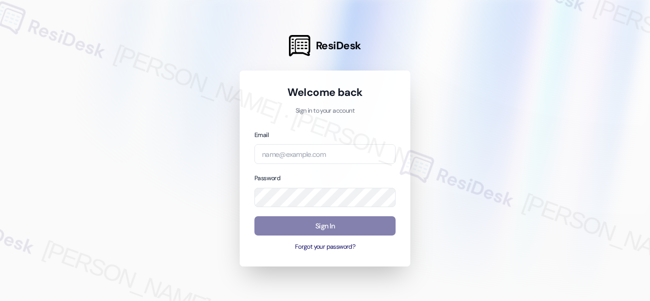  What do you see at coordinates (338, 46) in the screenshot?
I see `span: ResiDesk` at bounding box center [338, 46].